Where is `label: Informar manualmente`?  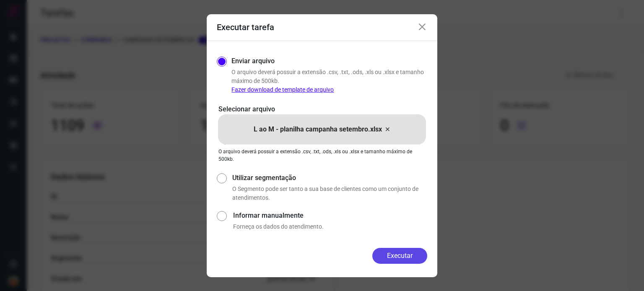 label: Informar manualmente is located at coordinates (330, 216).